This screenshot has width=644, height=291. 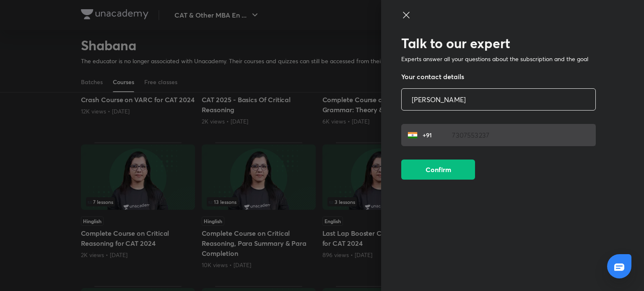 What do you see at coordinates (519, 135) in the screenshot?
I see `input: Enter your mobile number` at bounding box center [519, 135].